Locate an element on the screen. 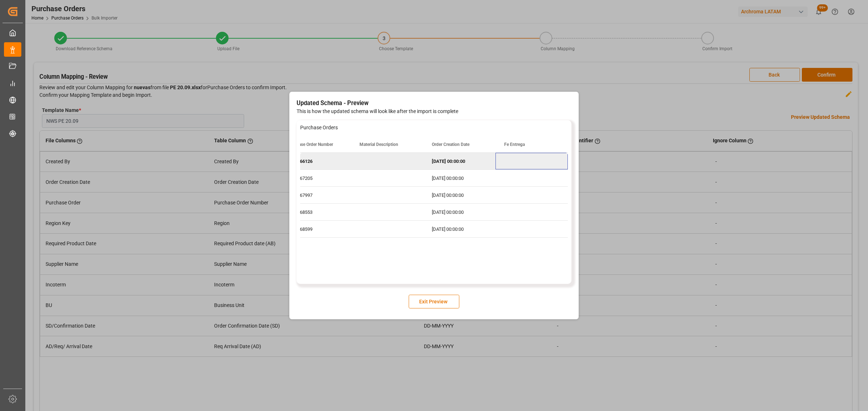  div: 4504668553 is located at coordinates (315, 212).